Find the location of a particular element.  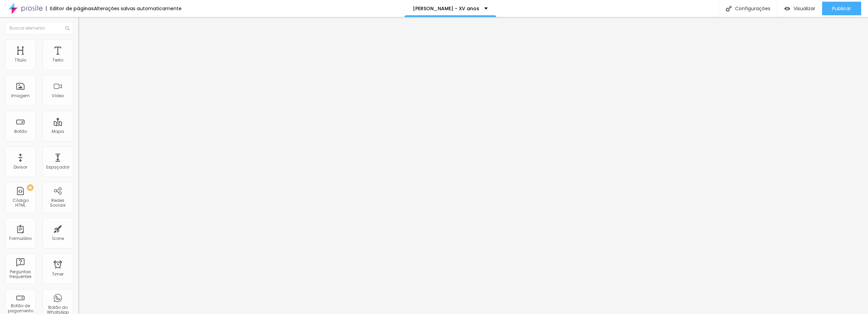

span: Visualizar is located at coordinates (804, 8).